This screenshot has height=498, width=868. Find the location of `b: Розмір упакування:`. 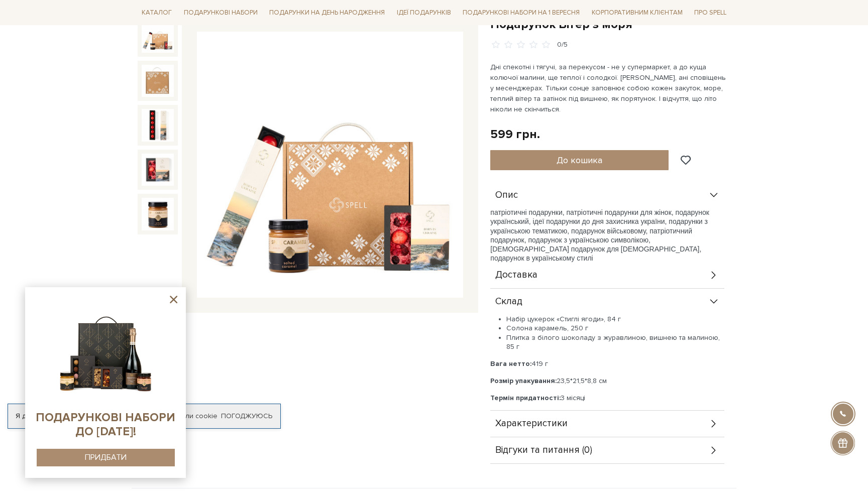

b: Розмір упакування: is located at coordinates (523, 380).